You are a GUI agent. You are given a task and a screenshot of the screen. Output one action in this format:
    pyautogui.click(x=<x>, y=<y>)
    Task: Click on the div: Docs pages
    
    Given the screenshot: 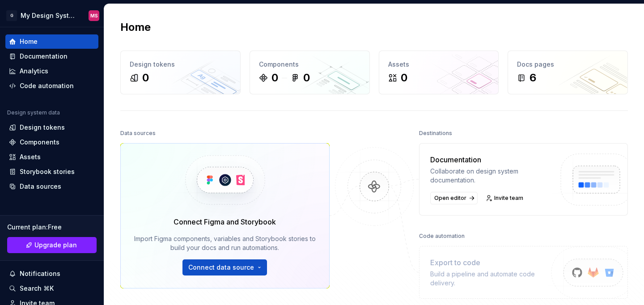 What is the action you would take?
    pyautogui.click(x=567, y=64)
    